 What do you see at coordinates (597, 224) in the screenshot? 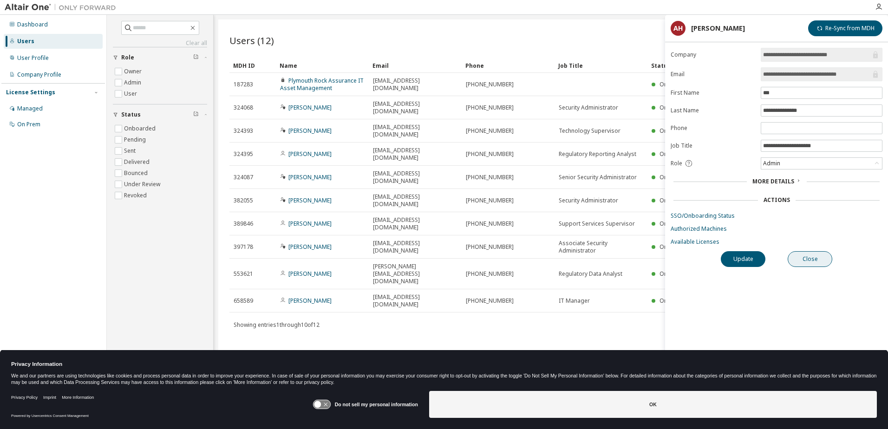
I see `span: Support Services Supervisor` at bounding box center [597, 224].